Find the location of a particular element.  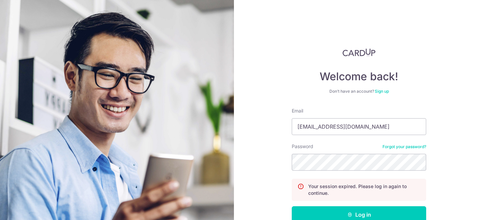

h4: Welcome back! is located at coordinates (359, 77).